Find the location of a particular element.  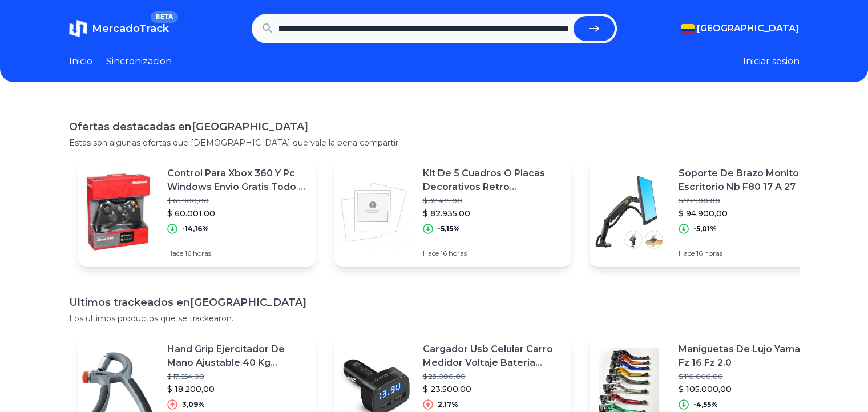

button: Iniciar sesion is located at coordinates (771, 61).